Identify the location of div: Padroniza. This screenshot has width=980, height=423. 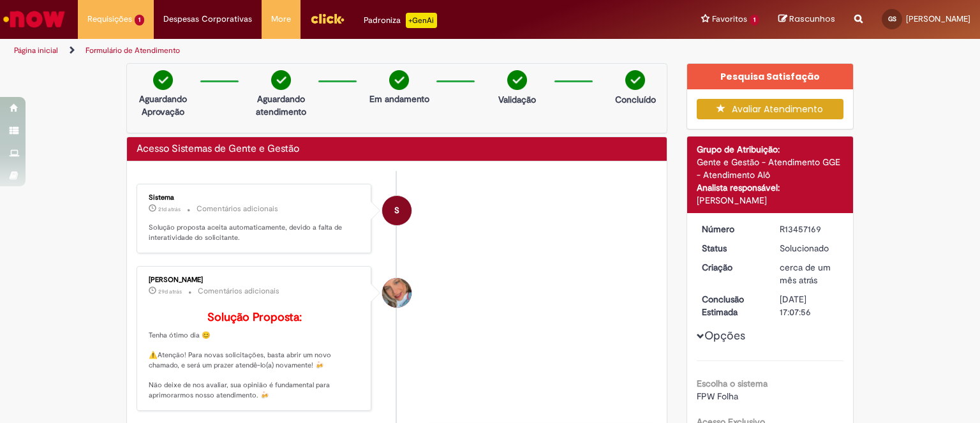
(400, 20).